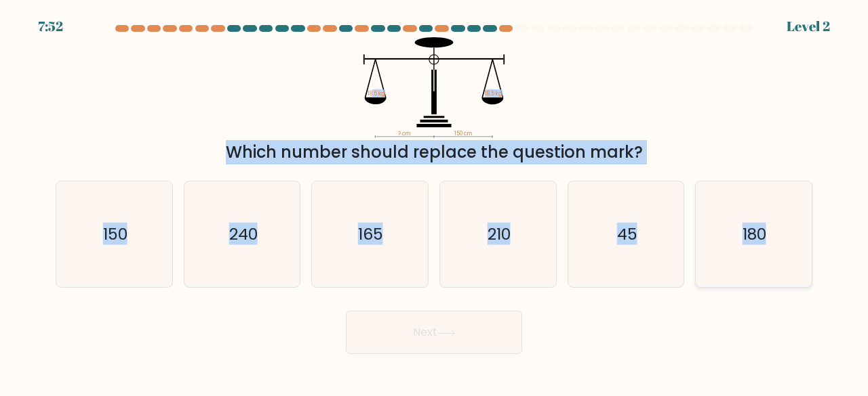  Describe the element at coordinates (755, 234) in the screenshot. I see `text: 180` at that location.